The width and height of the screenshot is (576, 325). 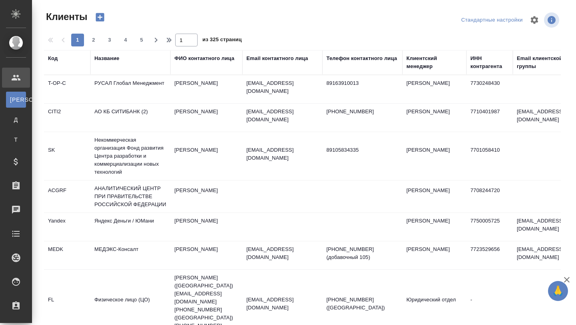 I want to click on span: 4, so click(x=126, y=40).